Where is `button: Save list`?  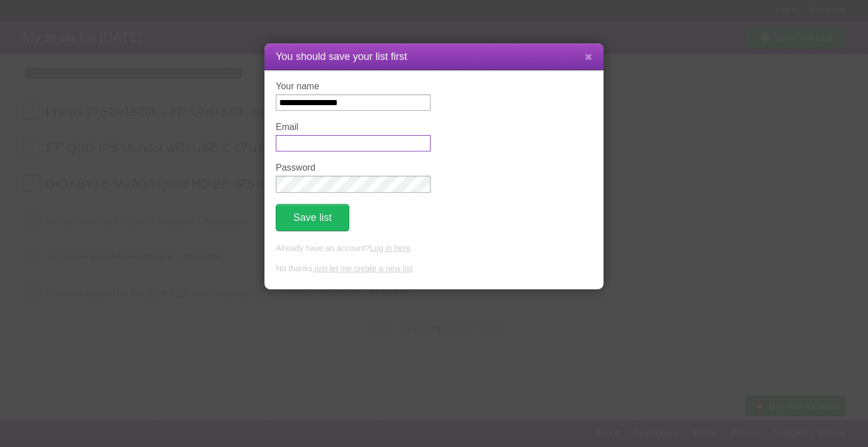
button: Save list is located at coordinates (312, 218).